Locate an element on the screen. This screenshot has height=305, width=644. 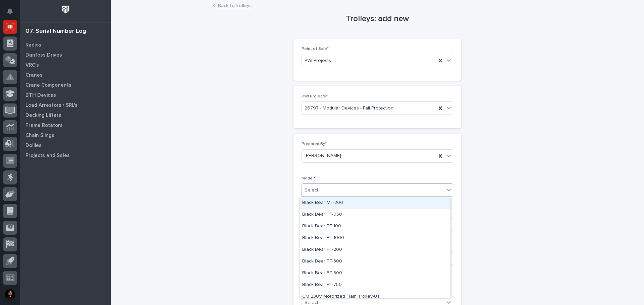
a: Radios is located at coordinates (66, 45).